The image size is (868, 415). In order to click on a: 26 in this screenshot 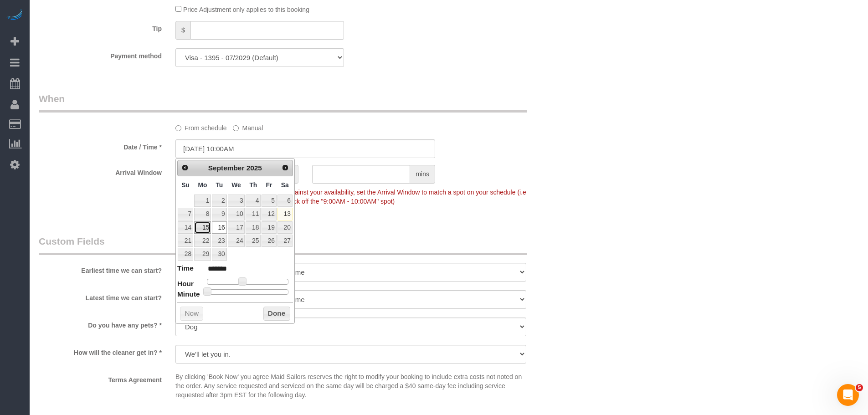, I will do `click(269, 240)`.